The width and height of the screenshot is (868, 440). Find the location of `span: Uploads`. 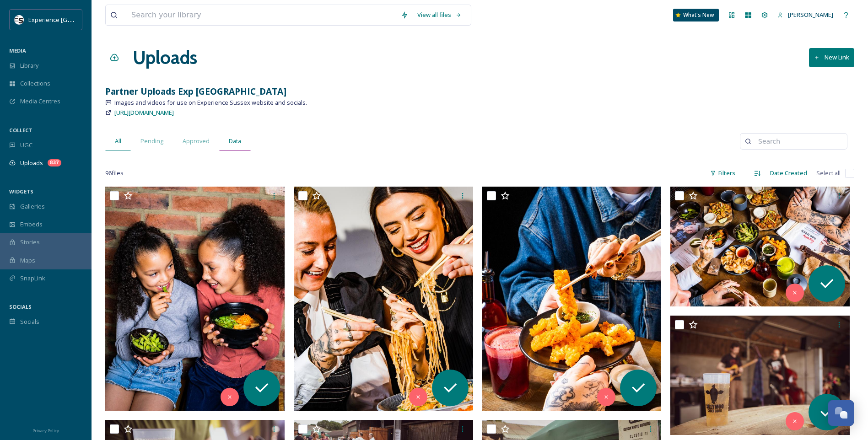

span: Uploads is located at coordinates (31, 163).